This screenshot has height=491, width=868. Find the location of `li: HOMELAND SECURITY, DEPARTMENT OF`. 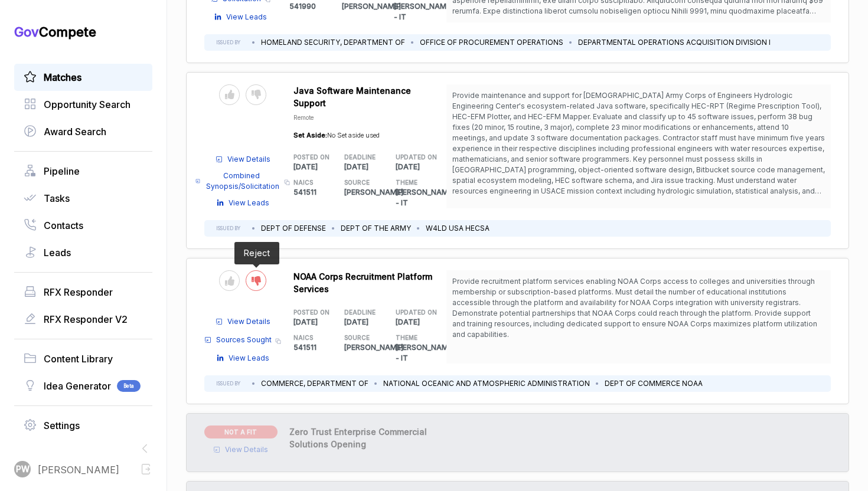

li: HOMELAND SECURITY, DEPARTMENT OF is located at coordinates (333, 43).